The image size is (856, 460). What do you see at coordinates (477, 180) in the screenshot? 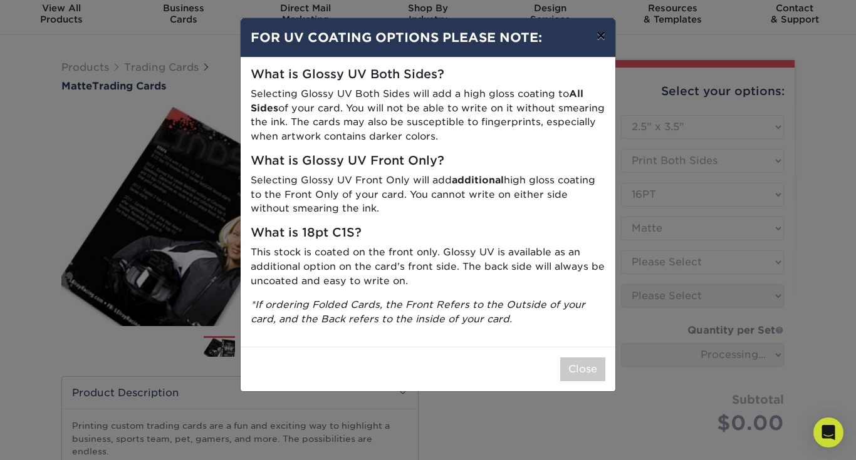
I see `strong: additional` at bounding box center [477, 180].